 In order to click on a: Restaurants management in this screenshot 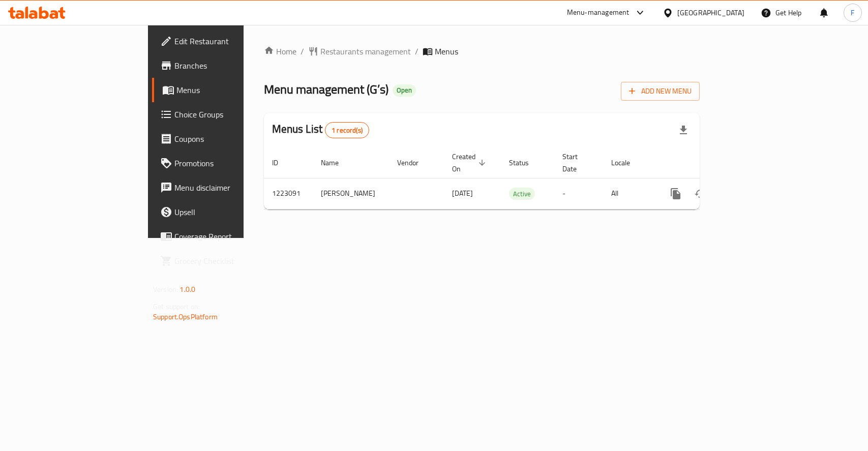, I will do `click(359, 52)`.